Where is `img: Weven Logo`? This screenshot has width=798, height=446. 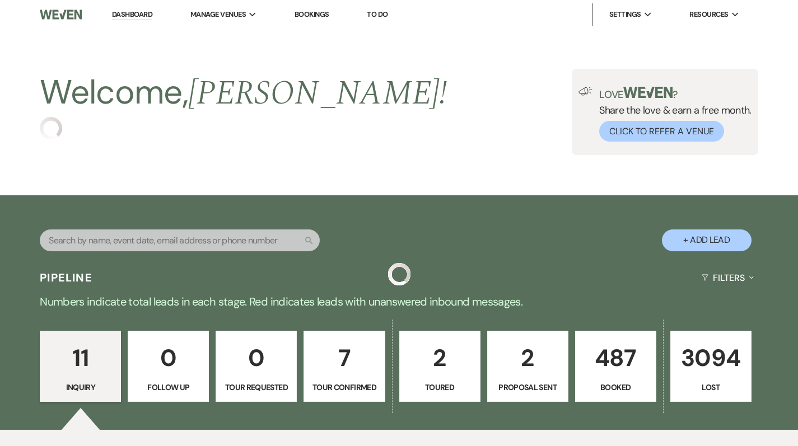 img: Weven Logo is located at coordinates (60, 15).